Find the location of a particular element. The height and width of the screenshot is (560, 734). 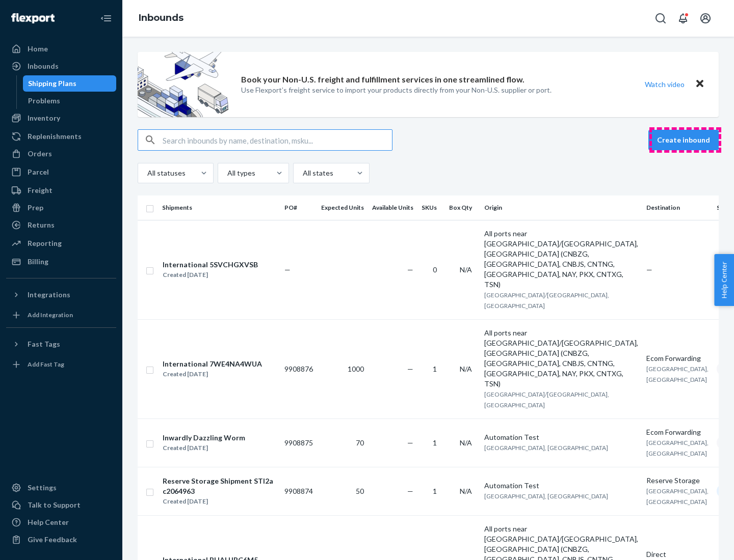

span: 1000 is located at coordinates (356, 369).